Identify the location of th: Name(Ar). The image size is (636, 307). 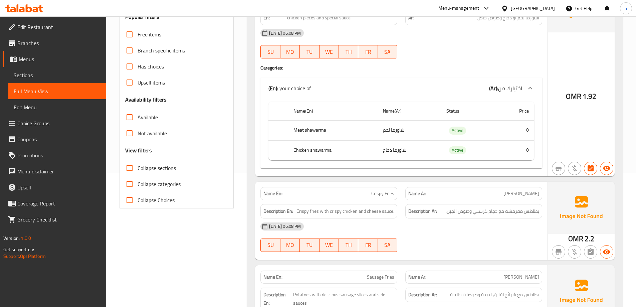
(409, 111).